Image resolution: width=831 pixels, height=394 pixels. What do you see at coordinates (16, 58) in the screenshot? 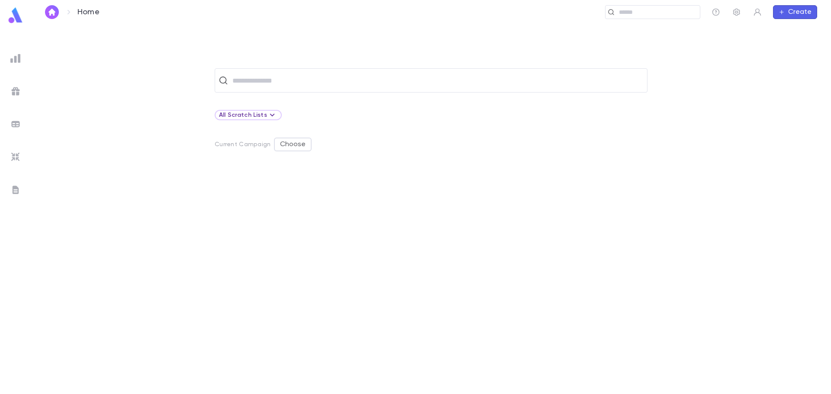
I see `img: reports_grey.c525e4749d1bce6a11f5fe2a8de1b229.svg` at bounding box center [16, 58].